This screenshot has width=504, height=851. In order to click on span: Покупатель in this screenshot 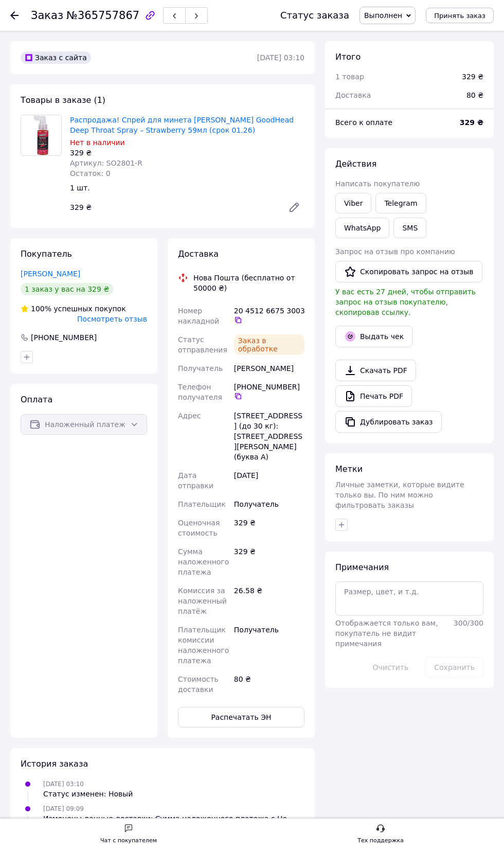, I will do `click(46, 254)`.